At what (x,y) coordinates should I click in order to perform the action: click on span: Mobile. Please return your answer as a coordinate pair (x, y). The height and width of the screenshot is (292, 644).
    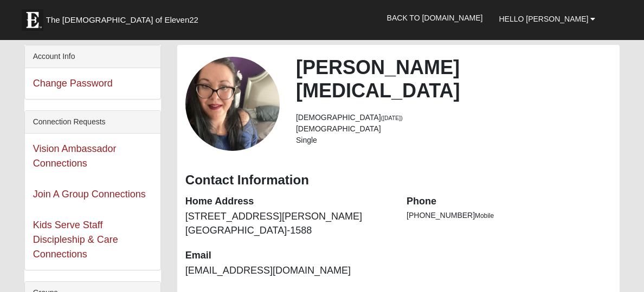
    Looking at the image, I should click on (484, 216).